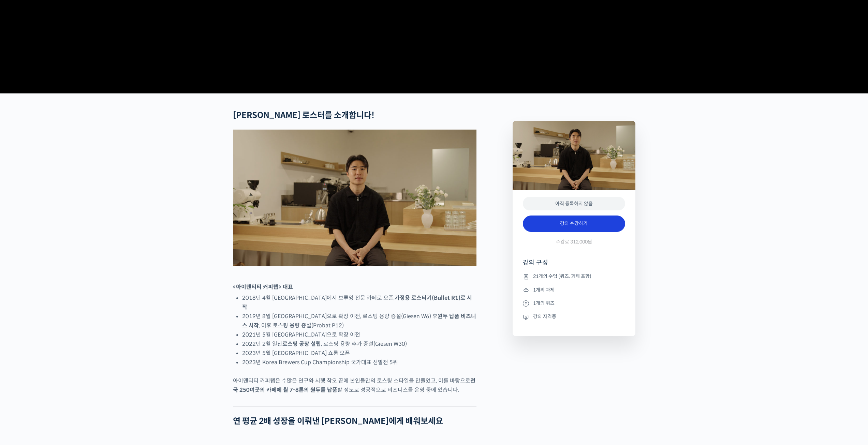  Describe the element at coordinates (263, 287) in the screenshot. I see `strong: <아이덴티티 커피랩> 대표` at that location.